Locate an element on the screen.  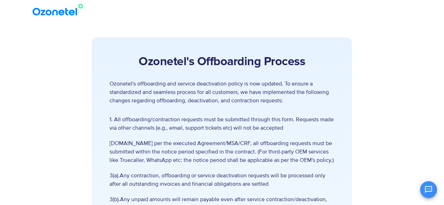
button: Open chat is located at coordinates (429, 190).